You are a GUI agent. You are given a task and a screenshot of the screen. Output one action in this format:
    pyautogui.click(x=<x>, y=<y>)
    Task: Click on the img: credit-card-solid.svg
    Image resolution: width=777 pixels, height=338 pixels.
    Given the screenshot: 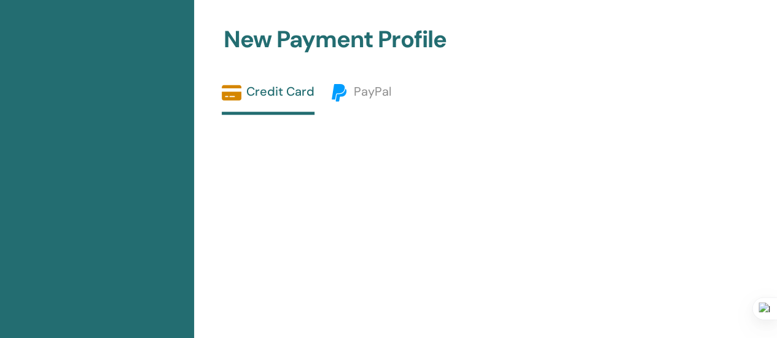 What is the action you would take?
    pyautogui.click(x=232, y=93)
    